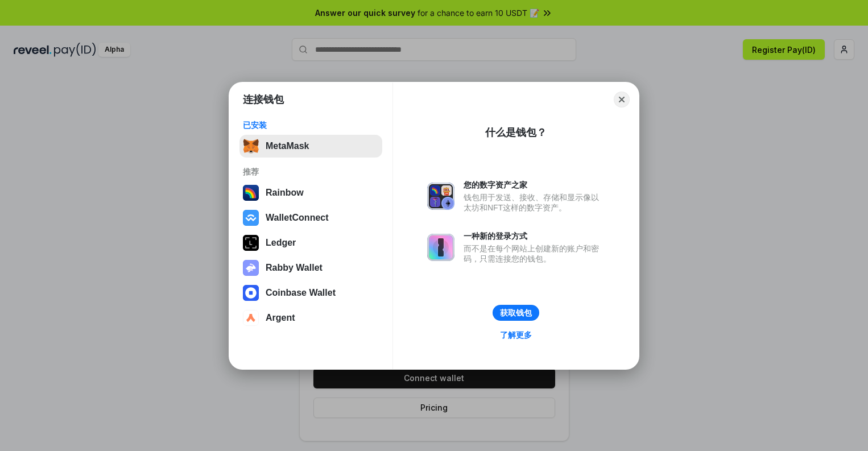 This screenshot has width=868, height=451. What do you see at coordinates (516, 313) in the screenshot?
I see `div: 获取钱包` at bounding box center [516, 313].